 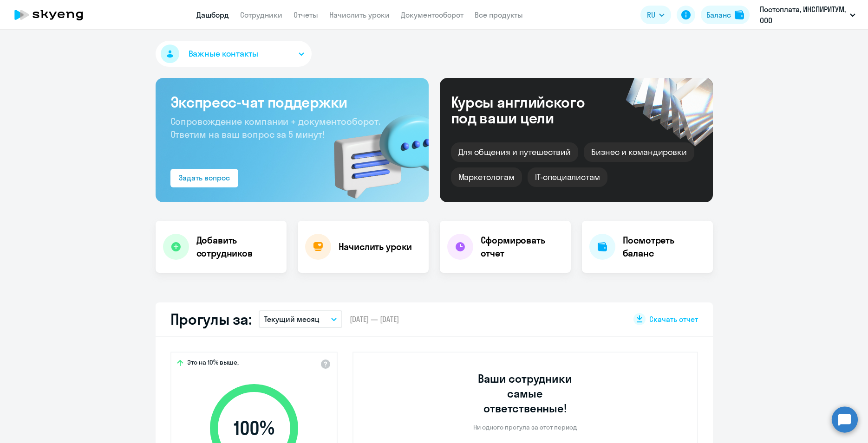 What do you see at coordinates (651, 15) in the screenshot?
I see `span: RU` at bounding box center [651, 15].